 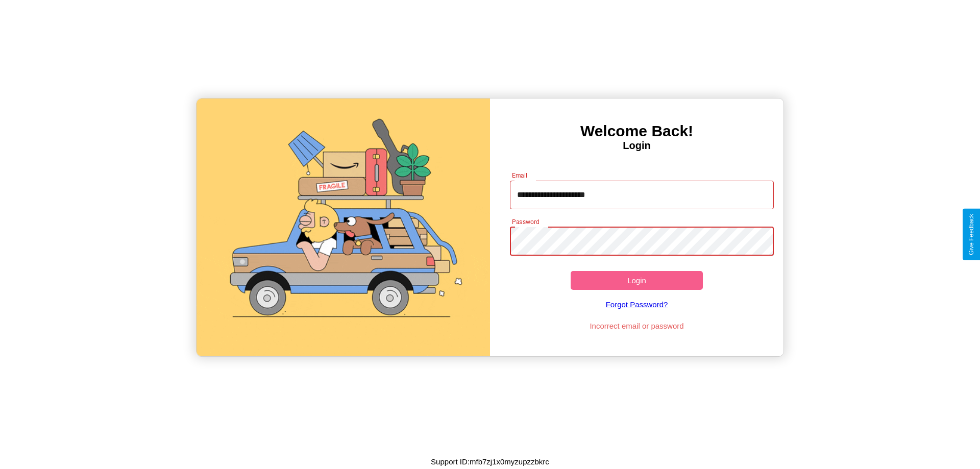 I want to click on h4: Login, so click(x=637, y=146).